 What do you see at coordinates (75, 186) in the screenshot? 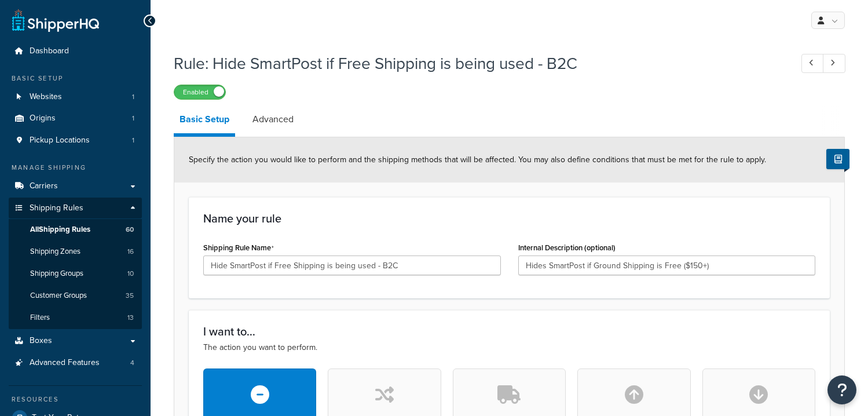
I see `li: Carriers` at bounding box center [75, 186].